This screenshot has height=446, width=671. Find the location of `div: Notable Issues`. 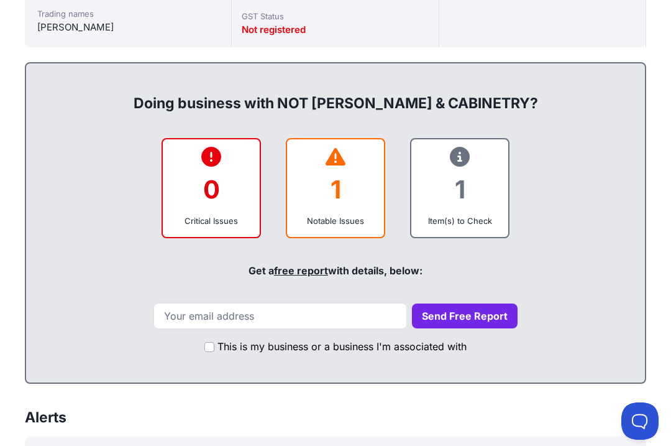

div: Notable Issues is located at coordinates (336, 221).